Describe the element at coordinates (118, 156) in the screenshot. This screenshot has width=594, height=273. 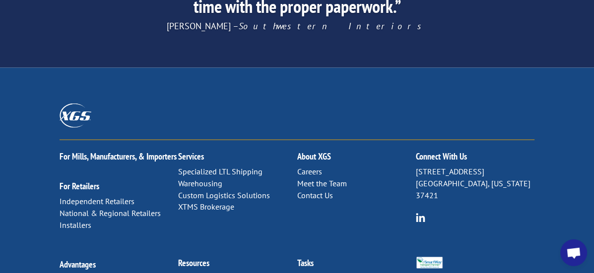
I see `a: For Mills, Manufacturers, & Importers` at that location.